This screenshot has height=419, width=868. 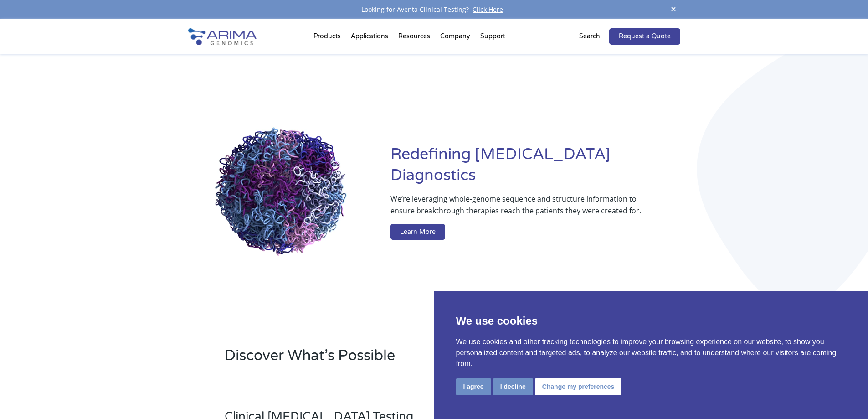 What do you see at coordinates (474, 387) in the screenshot?
I see `button: I agree` at bounding box center [474, 387].